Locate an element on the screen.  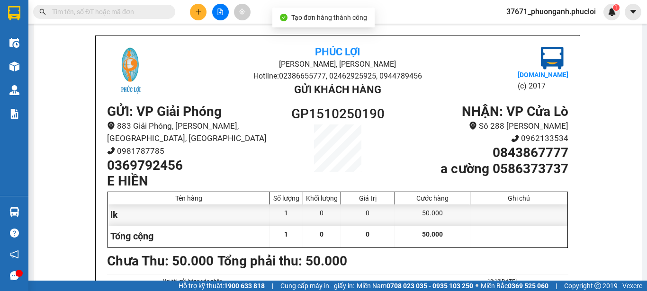
h1: GP1510250190 is located at coordinates (338, 114).